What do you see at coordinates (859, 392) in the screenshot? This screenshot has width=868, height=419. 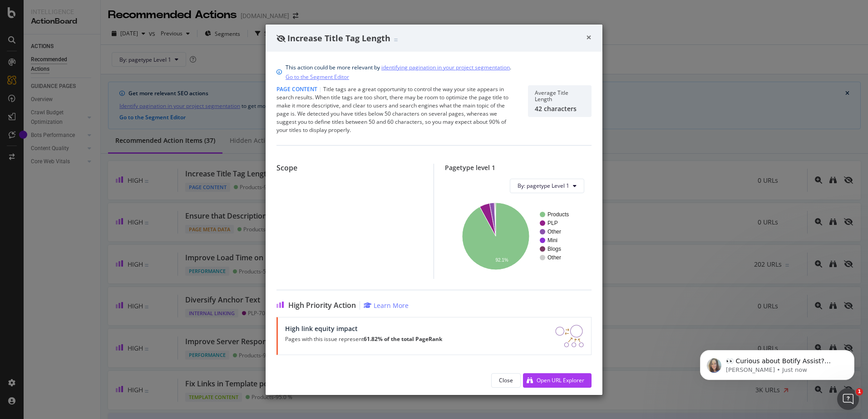 I see `span: 1` at bounding box center [859, 392].